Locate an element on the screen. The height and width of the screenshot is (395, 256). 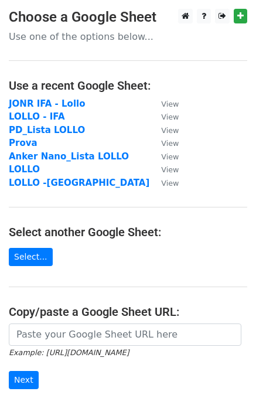
strong: PD_Lista LOLLO is located at coordinates (47, 130).